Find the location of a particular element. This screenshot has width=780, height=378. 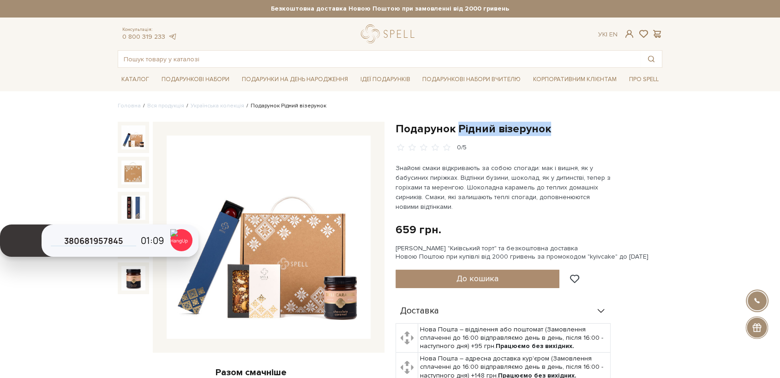

b: Працюємо без вихідних. is located at coordinates (535, 346).